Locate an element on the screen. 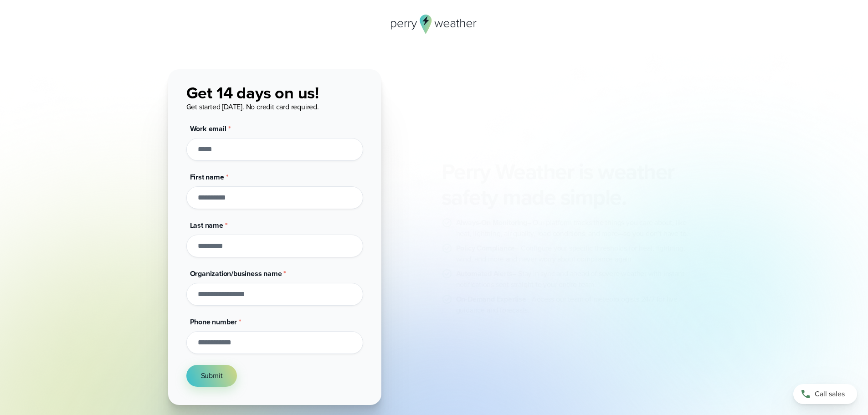 This screenshot has width=868, height=415. span: First name is located at coordinates (207, 177).